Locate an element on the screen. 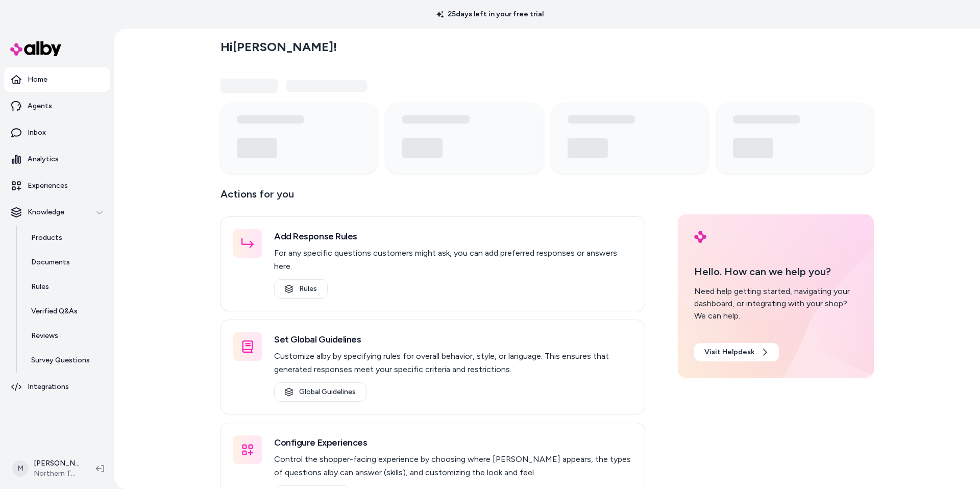  a: Visit Helpdesk is located at coordinates (737, 352).